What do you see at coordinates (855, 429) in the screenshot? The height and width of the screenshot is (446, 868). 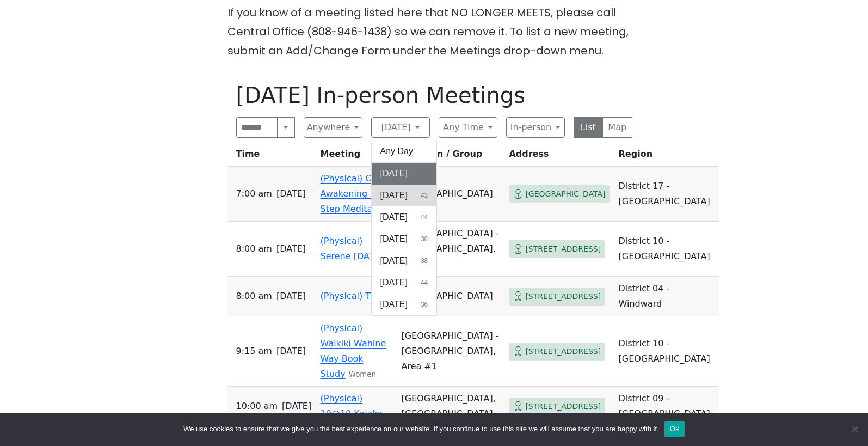 I see `span: No` at bounding box center [855, 429].